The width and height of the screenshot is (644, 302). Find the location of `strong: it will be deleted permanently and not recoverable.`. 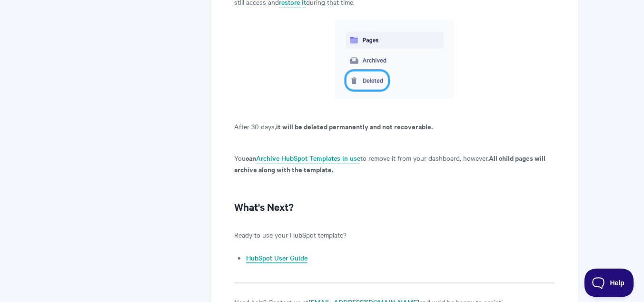

strong: it will be deleted permanently and not recoverable. is located at coordinates (354, 126).